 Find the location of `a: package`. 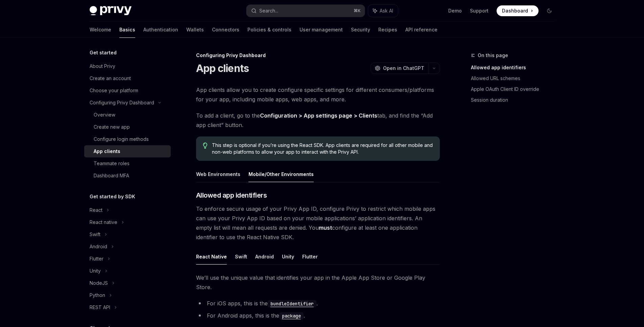

a: package is located at coordinates (291, 316).